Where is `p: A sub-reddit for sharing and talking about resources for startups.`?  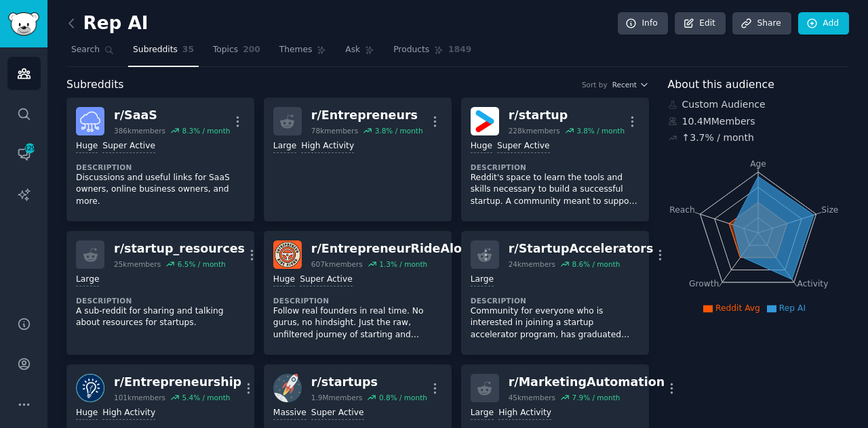
p: A sub-reddit for sharing and talking about resources for startups. is located at coordinates (160, 317).